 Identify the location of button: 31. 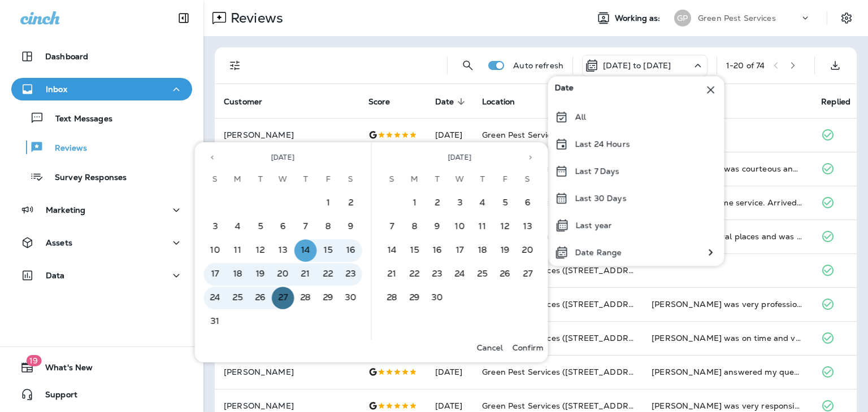
(215, 322).